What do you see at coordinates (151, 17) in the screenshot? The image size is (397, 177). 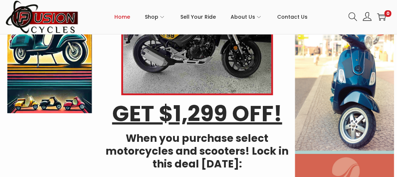 I see `span: Shop` at bounding box center [151, 17].